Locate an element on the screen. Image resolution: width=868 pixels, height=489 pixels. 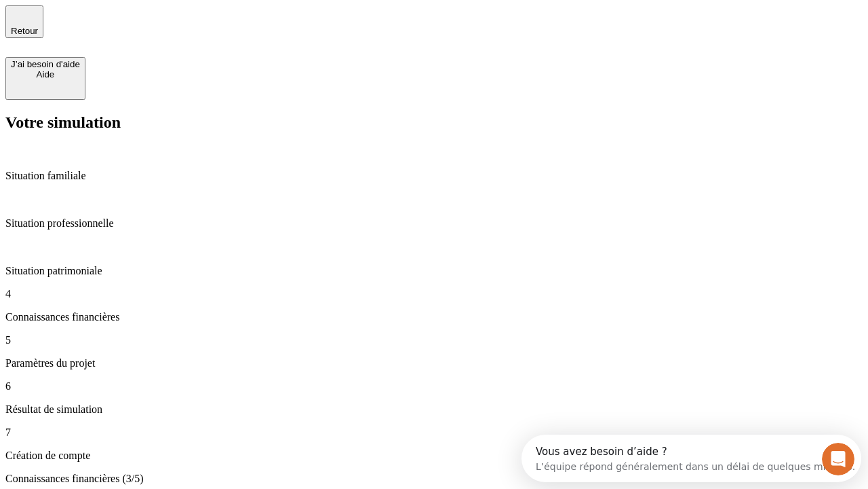
p: 6 is located at coordinates (434, 386).